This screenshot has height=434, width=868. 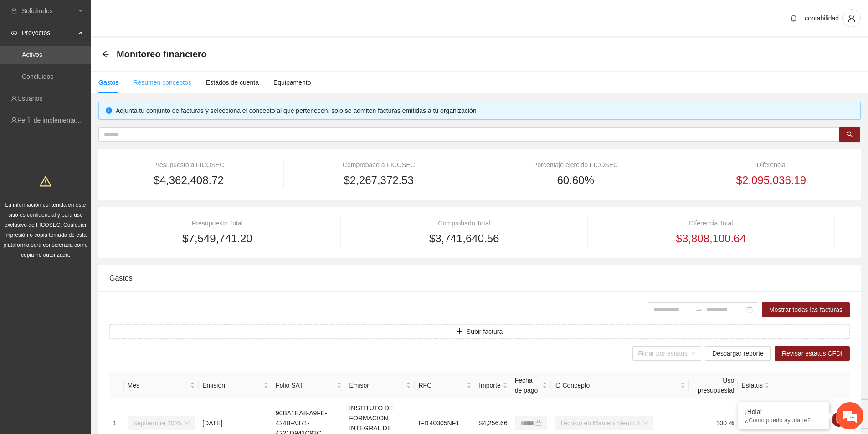 What do you see at coordinates (376, 385) in the screenshot?
I see `span: Emisor` at bounding box center [376, 385].